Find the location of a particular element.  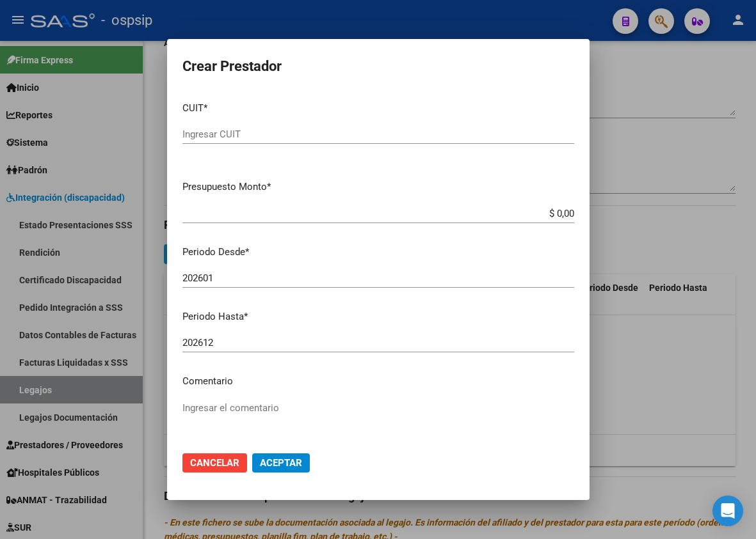

p: Periodo Hasta is located at coordinates (378, 317).